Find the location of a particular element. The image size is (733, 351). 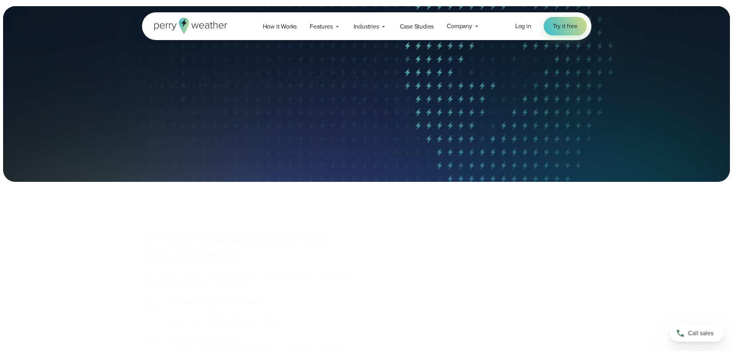

span: How it Works is located at coordinates (280, 27).